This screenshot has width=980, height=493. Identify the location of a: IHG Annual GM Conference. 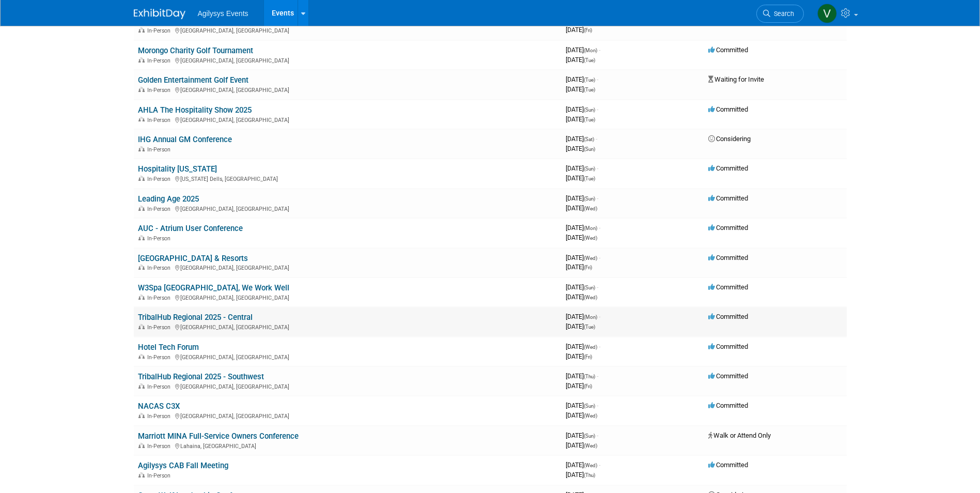
(185, 140).